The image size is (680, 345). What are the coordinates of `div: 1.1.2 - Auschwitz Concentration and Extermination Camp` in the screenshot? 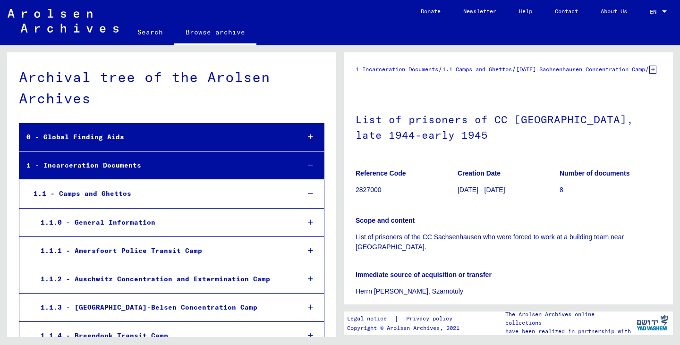 It's located at (162, 279).